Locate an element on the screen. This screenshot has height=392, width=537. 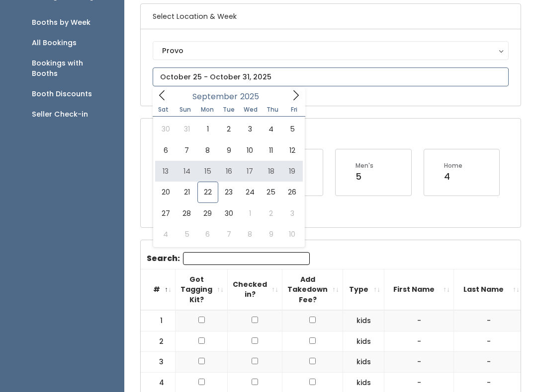
span: September 19, 2025 is located at coordinates (292, 171).